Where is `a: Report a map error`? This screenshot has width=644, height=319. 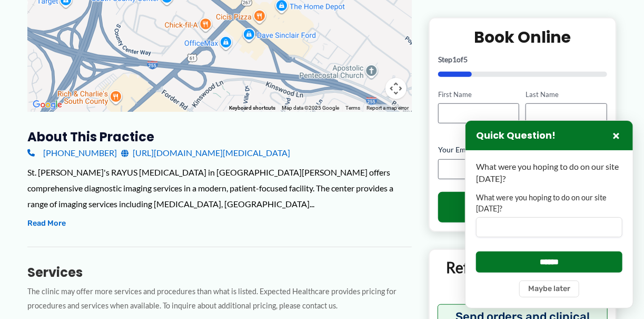 a: Report a map error is located at coordinates (388, 108).